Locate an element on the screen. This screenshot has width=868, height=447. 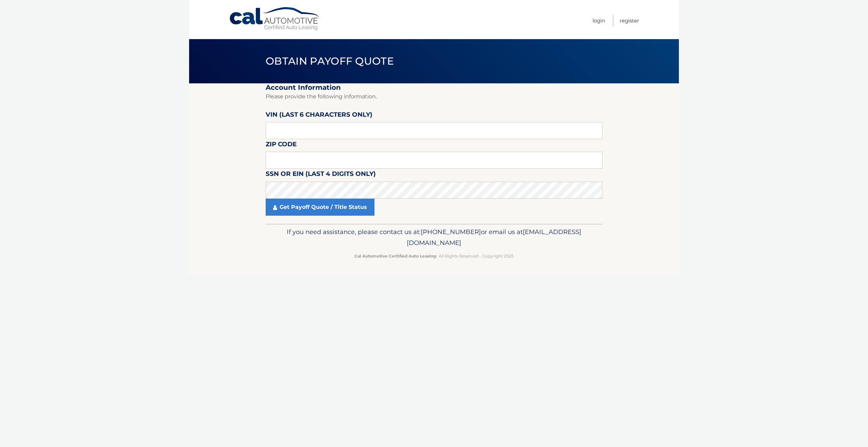
p: If you need assistance, please contact us at: or email us at is located at coordinates (434, 237).